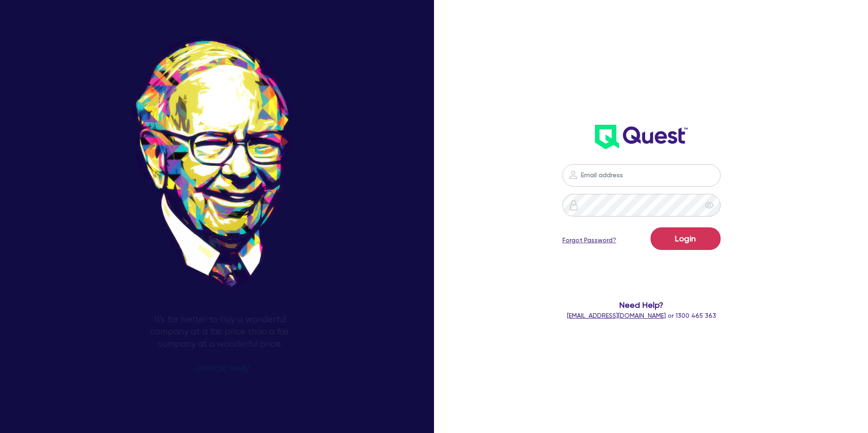  What do you see at coordinates (709, 205) in the screenshot?
I see `span: eye` at bounding box center [709, 205].